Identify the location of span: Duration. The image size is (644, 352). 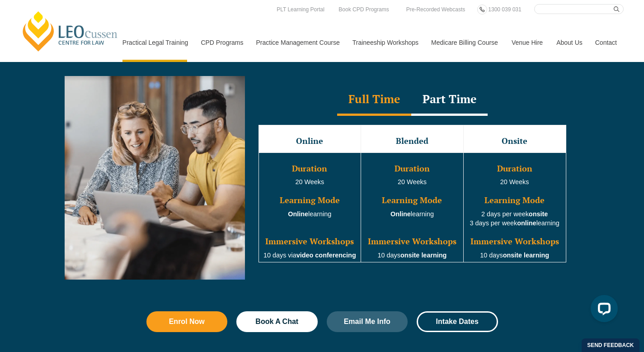
(309, 168).